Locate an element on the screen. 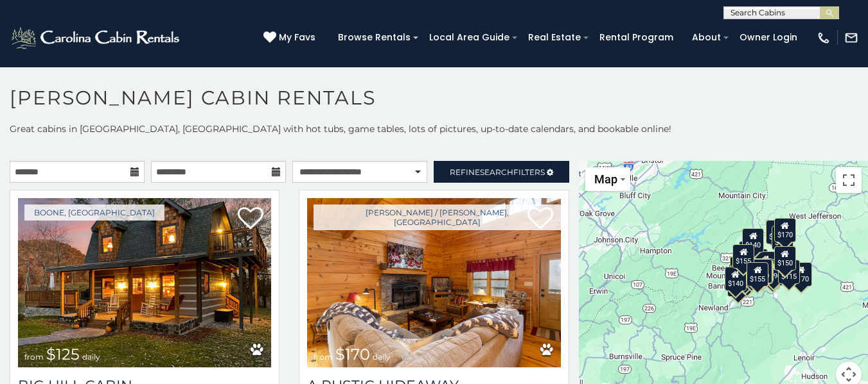 This screenshot has height=384, width=868. div: $150 is located at coordinates (785, 258).